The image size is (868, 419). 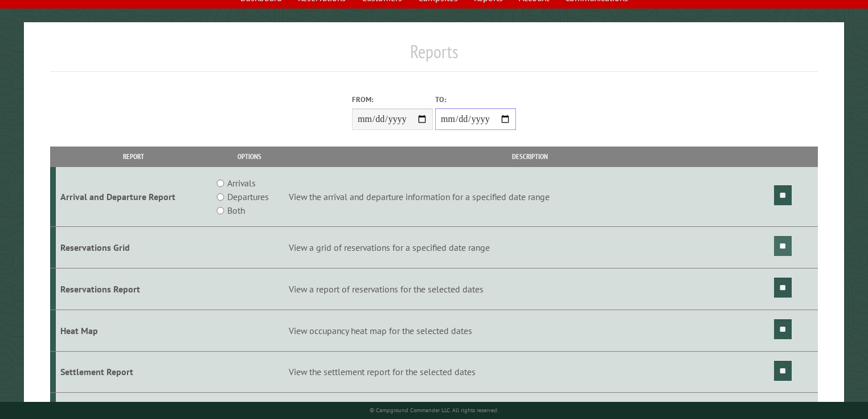 I want to click on label: Departures, so click(x=248, y=197).